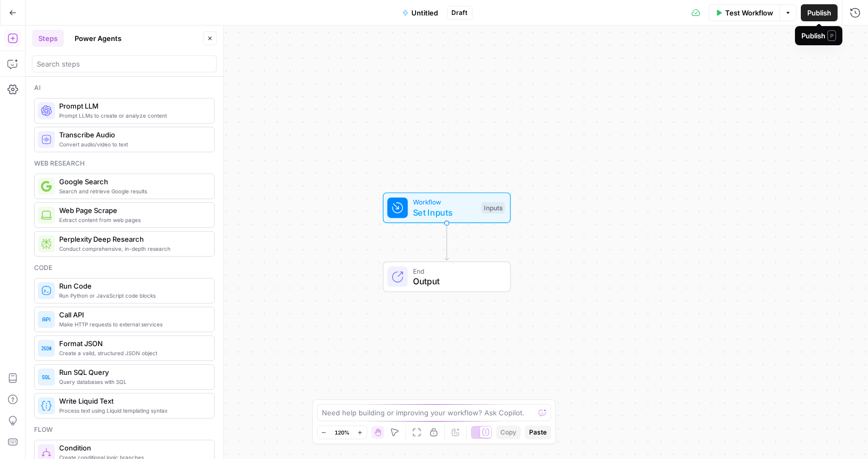 This screenshot has height=459, width=868. What do you see at coordinates (133, 249) in the screenshot?
I see `span: Conduct comprehensive, in-depth research` at bounding box center [133, 249].